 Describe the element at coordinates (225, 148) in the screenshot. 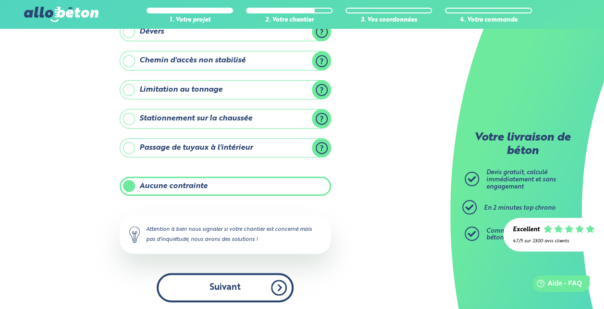

I see `label: Passage de tuyaux à l'intérieur` at that location.